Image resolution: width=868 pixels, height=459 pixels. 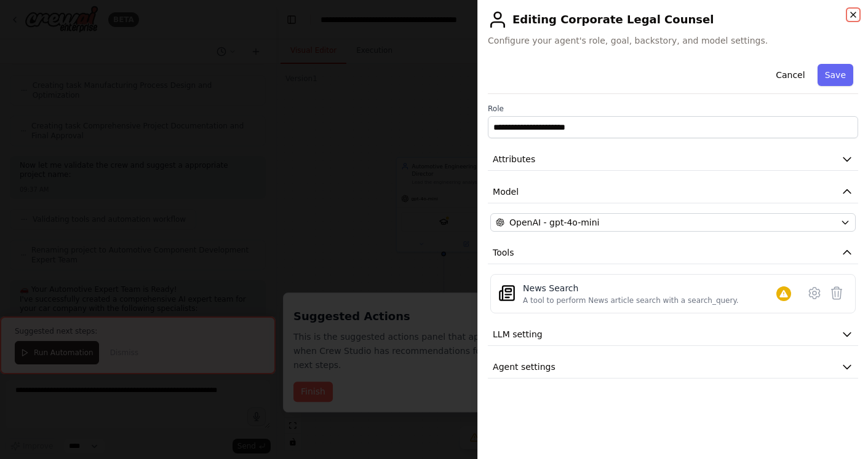 What do you see at coordinates (630, 300) in the screenshot?
I see `div: A tool to perform News article search with a search_query.` at bounding box center [630, 300].